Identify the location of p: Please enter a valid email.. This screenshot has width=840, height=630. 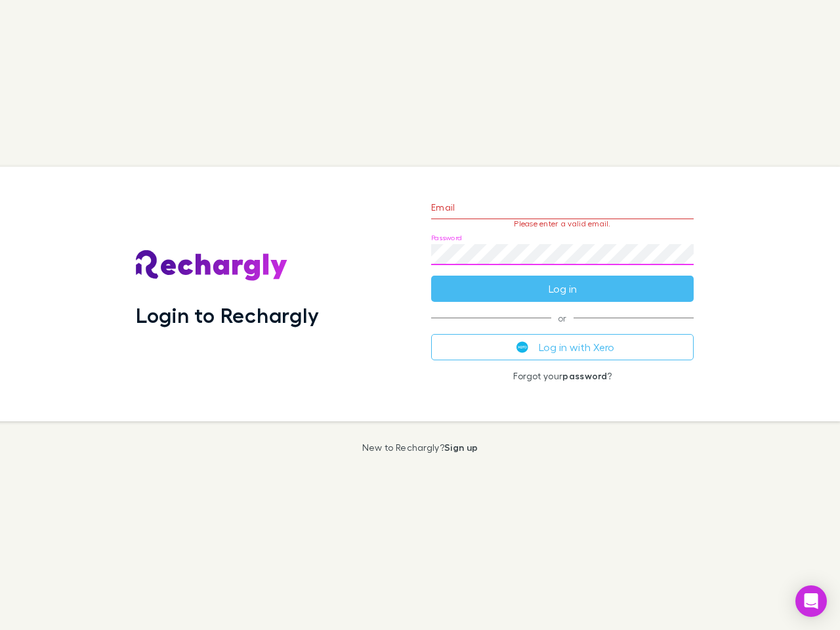
(562, 224).